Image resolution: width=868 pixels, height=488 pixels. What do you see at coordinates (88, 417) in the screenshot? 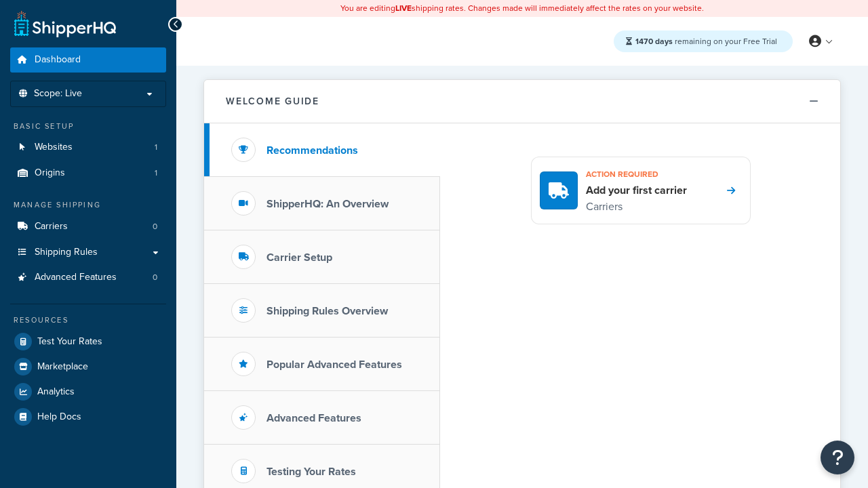
I see `a: Help Docs` at bounding box center [88, 417].